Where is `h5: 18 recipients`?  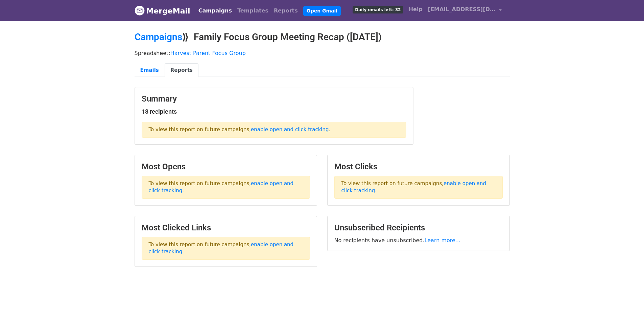 h5: 18 recipients is located at coordinates (273, 112).